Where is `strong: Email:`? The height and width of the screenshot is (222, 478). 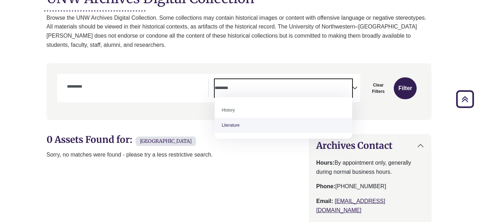 strong: Email: is located at coordinates (325, 201).